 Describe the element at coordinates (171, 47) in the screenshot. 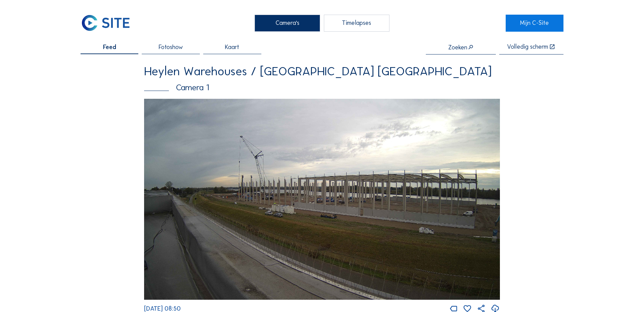

I see `span: Fotoshow` at that location.